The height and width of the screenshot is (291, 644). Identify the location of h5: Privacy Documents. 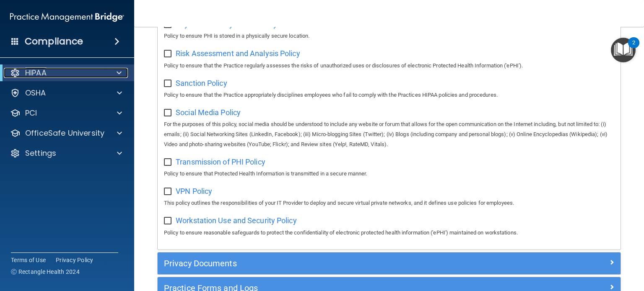
(331, 263).